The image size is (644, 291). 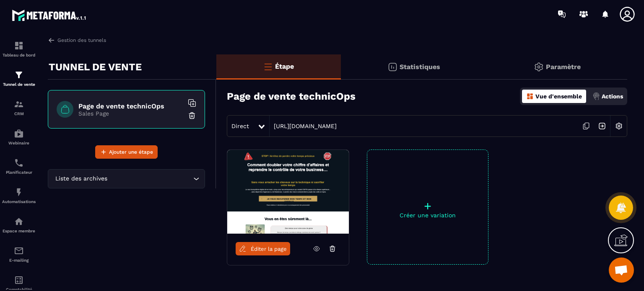 I want to click on img: dashboard-orange.40269519.svg, so click(x=530, y=96).